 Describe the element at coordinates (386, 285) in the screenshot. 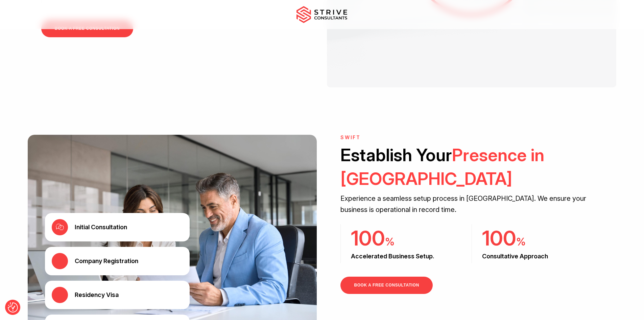

I see `a: BOOK A FREE CONSULTATION` at that location.